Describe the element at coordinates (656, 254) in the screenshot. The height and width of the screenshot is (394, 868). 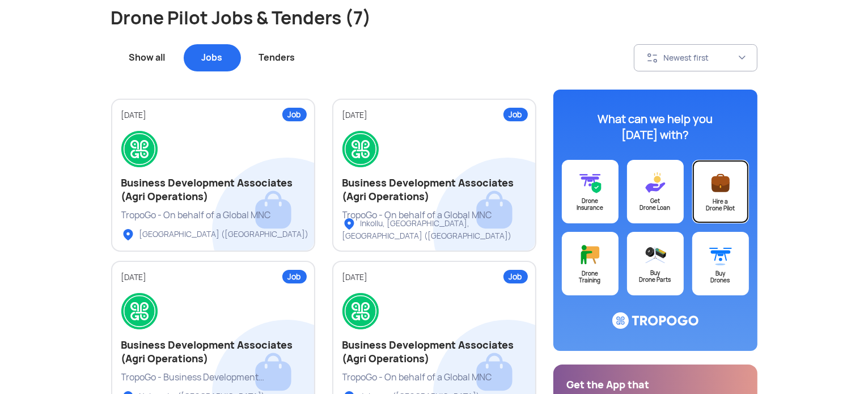
I see `img: ic_droneparts@3x.svg` at that location.